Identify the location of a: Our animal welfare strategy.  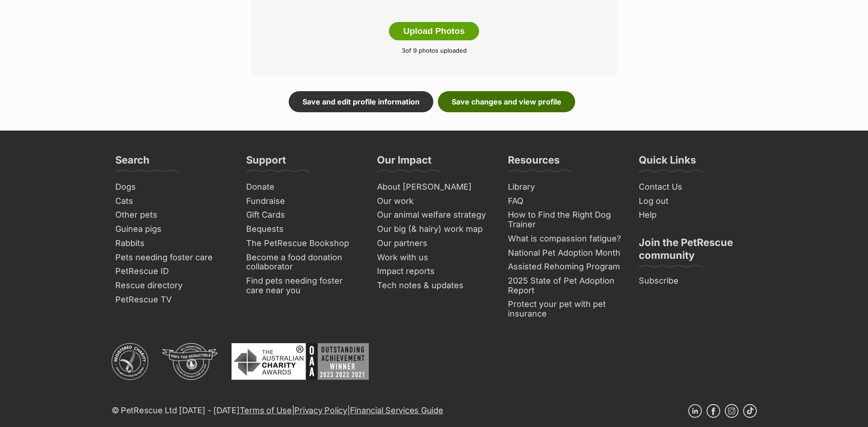
(434, 215).